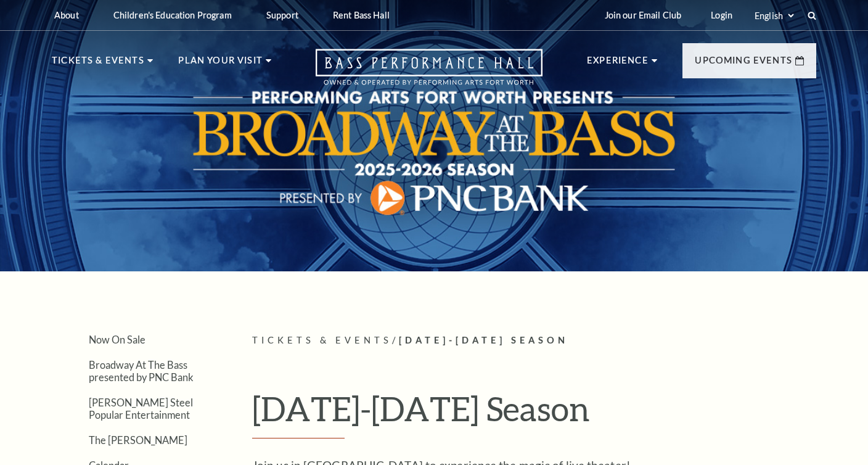  Describe the element at coordinates (774, 16) in the screenshot. I see `select: Select:` at that location.